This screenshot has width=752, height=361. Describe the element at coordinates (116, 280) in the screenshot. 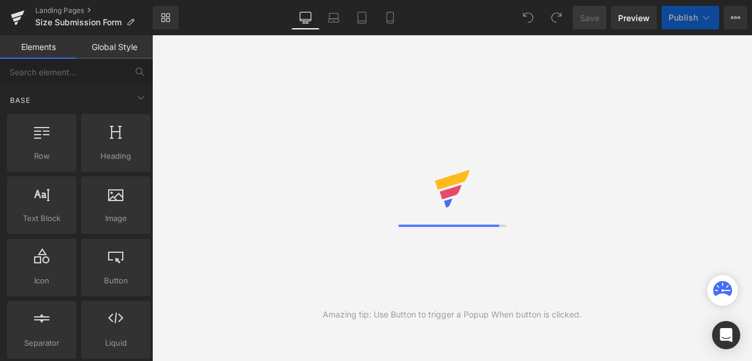

I see `span: Button` at that location.